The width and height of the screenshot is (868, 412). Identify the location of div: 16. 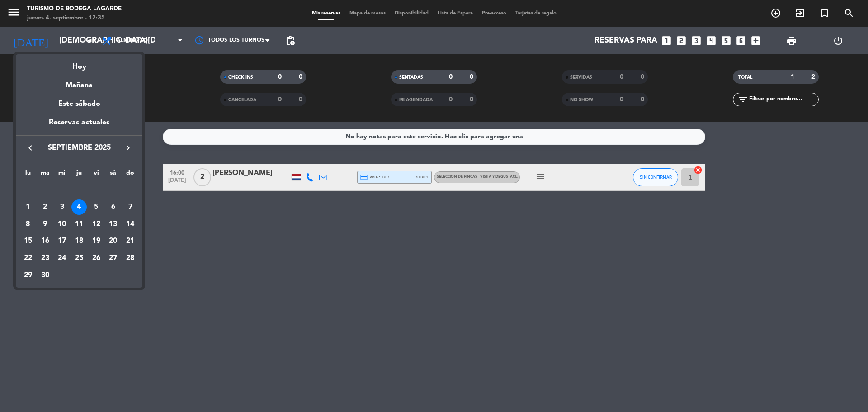
(45, 241).